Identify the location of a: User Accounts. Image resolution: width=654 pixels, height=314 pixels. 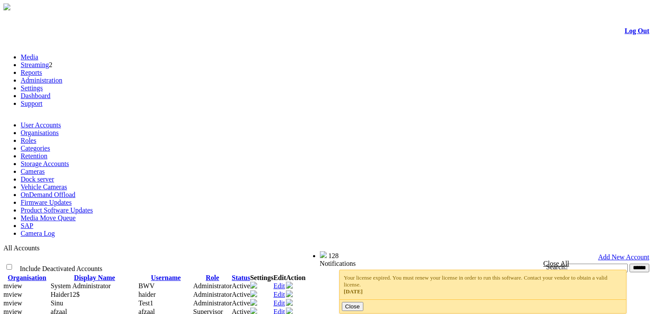
(41, 125).